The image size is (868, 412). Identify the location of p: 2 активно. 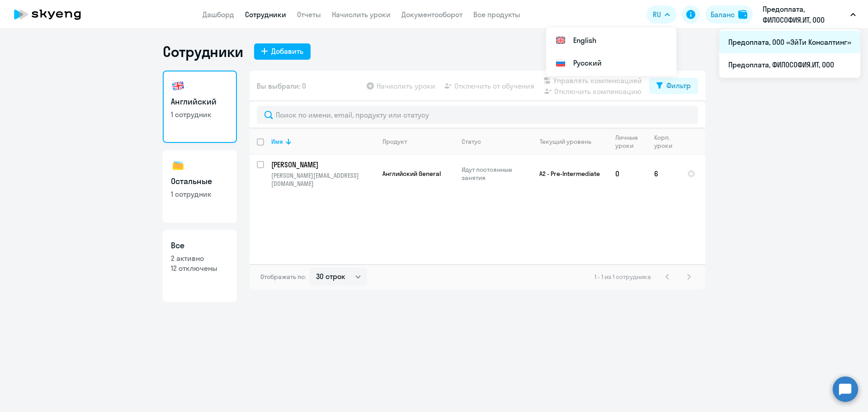
(200, 258).